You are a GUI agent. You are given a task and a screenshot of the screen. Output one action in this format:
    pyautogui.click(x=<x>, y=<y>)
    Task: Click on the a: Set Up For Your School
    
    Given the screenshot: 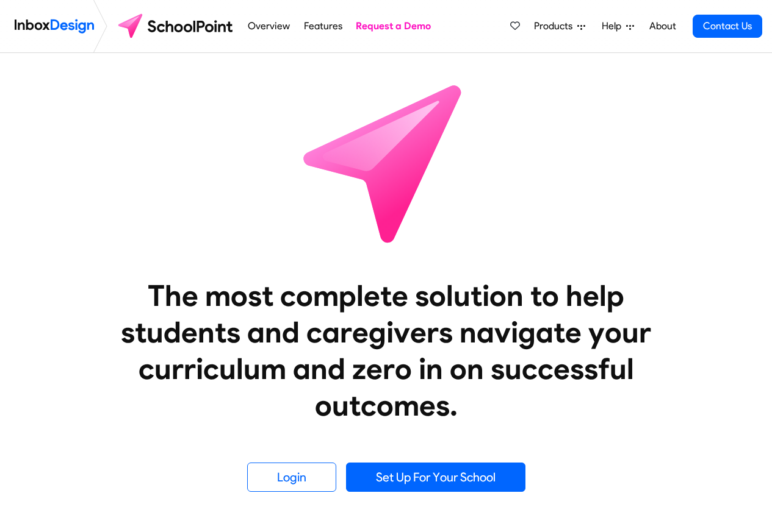 What is the action you would take?
    pyautogui.click(x=436, y=478)
    